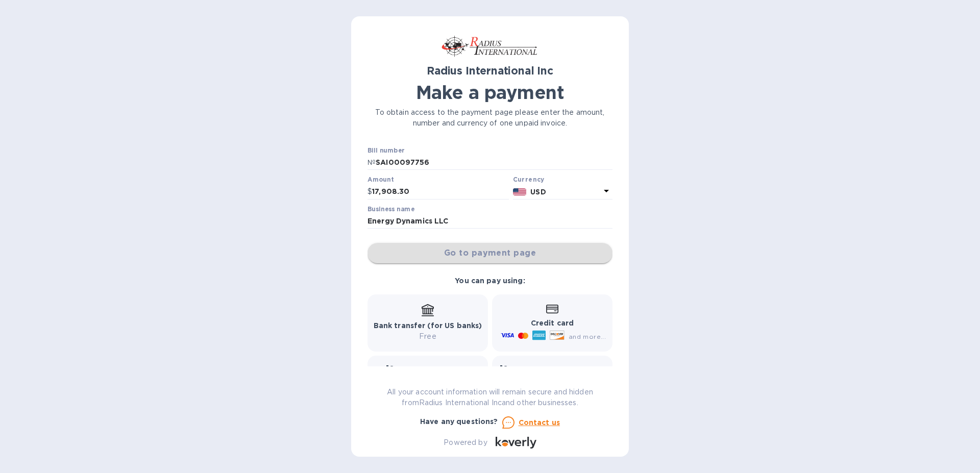 The width and height of the screenshot is (980, 473). What do you see at coordinates (529, 180) in the screenshot?
I see `b: Currency` at bounding box center [529, 180].